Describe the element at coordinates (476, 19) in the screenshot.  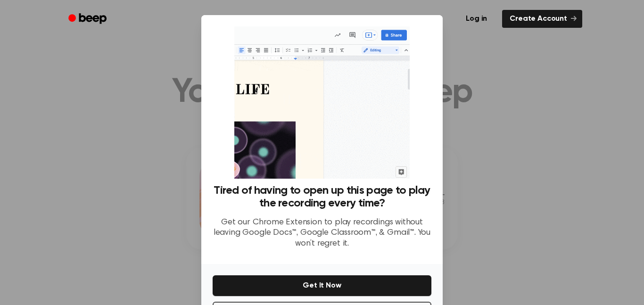
I see `a: Log in` at that location.